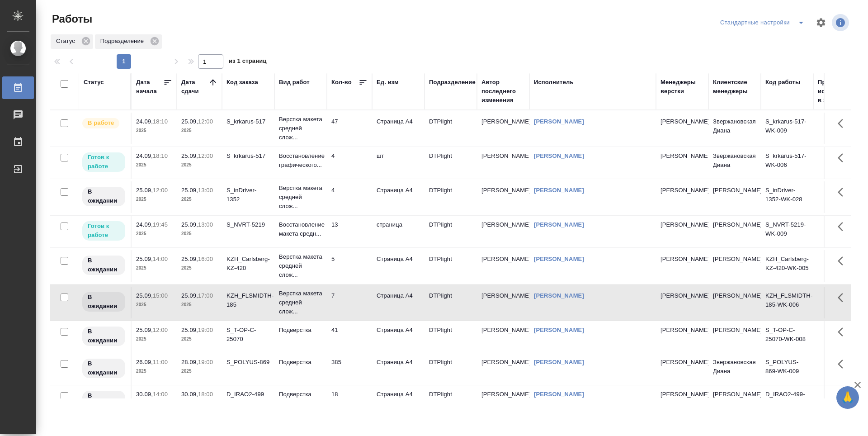 The width and height of the screenshot is (868, 436). What do you see at coordinates (787, 129) in the screenshot?
I see `td: S_krkarus-517-WK-009` at bounding box center [787, 129].